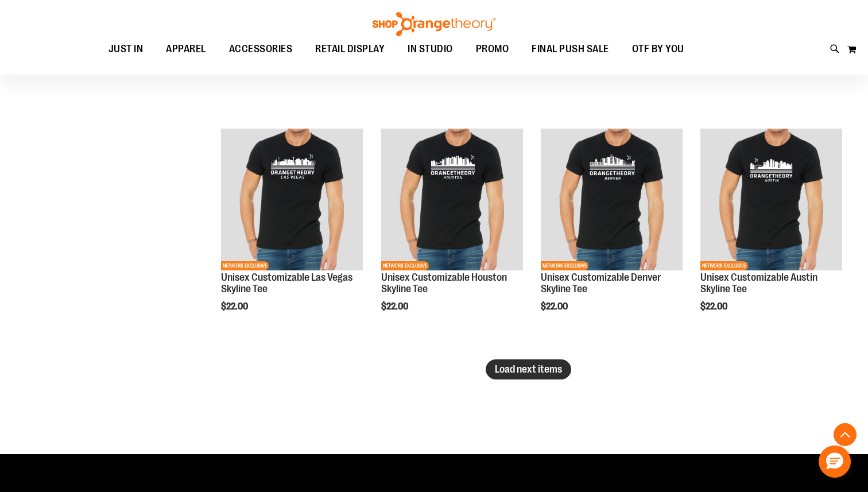 This screenshot has width=868, height=492. Describe the element at coordinates (444, 283) in the screenshot. I see `a: Unisex Customizable Houston Skyline Tee` at that location.